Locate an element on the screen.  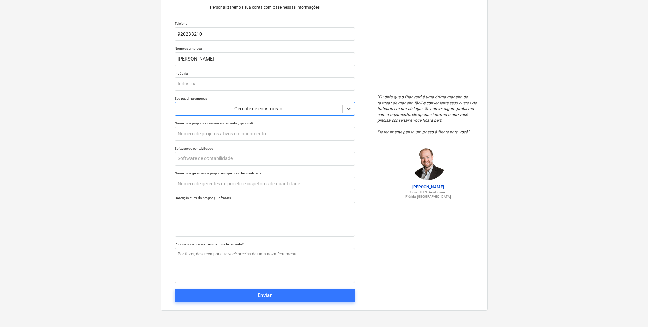
div: Descrição curta do projeto (1-2 frases) is located at coordinates (265, 198).